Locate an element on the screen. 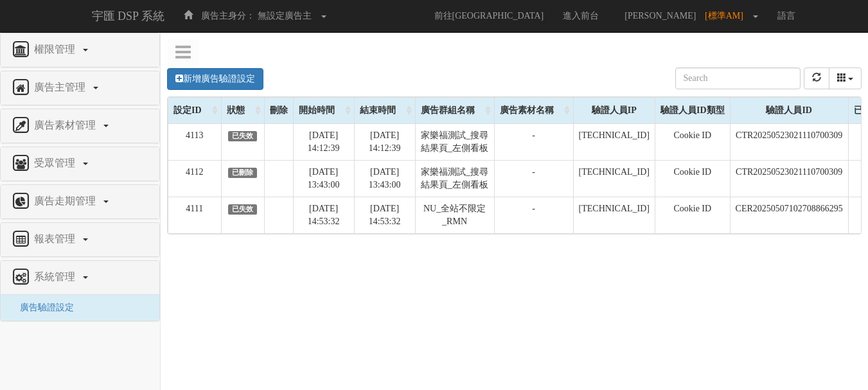  span: 報表管理 is located at coordinates (56, 238).